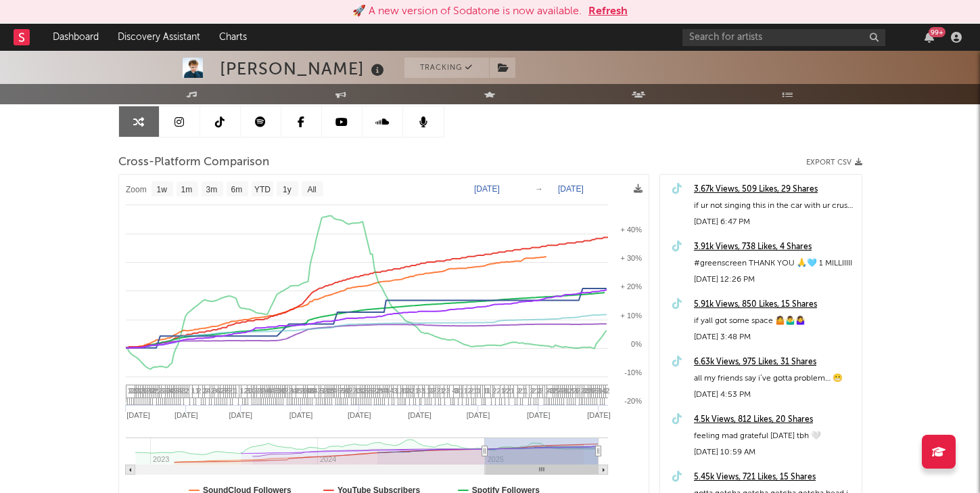  What do you see at coordinates (295, 391) in the screenshot?
I see `span: 12` at bounding box center [295, 391].